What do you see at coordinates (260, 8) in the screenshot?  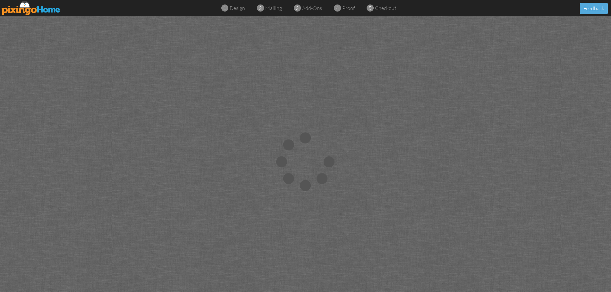 I see `span: 2` at bounding box center [260, 8].